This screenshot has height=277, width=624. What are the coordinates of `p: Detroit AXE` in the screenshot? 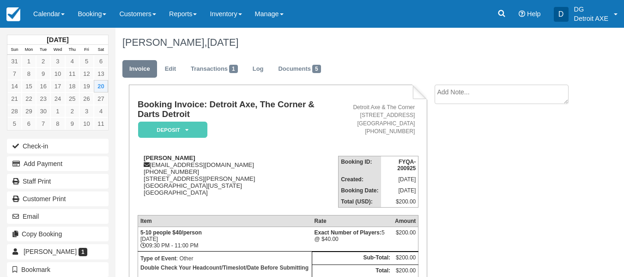 It's located at (591, 18).